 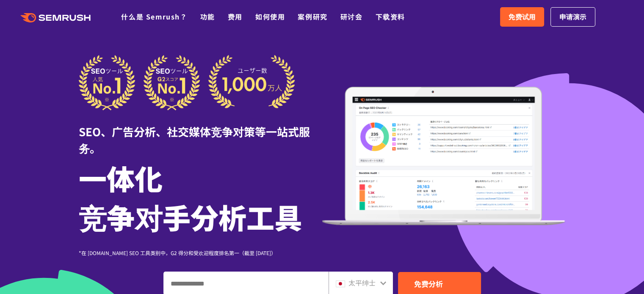 What do you see at coordinates (191, 217) in the screenshot?
I see `font: 竞争对手分析工具` at bounding box center [191, 217].